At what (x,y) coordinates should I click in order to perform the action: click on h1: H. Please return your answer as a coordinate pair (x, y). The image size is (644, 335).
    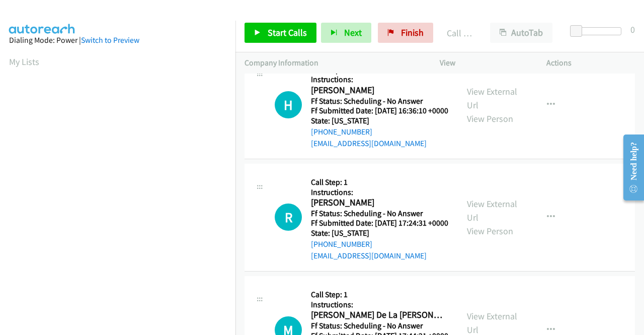
    Looking at the image, I should click on (288, 104).